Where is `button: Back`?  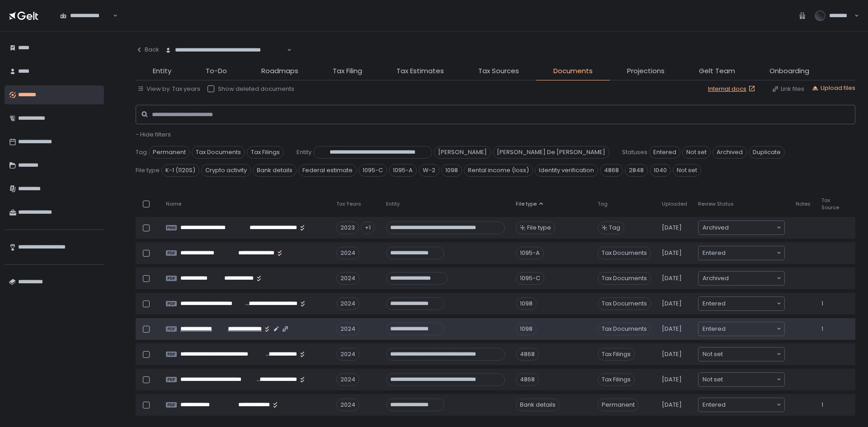 button: Back is located at coordinates (148, 49).